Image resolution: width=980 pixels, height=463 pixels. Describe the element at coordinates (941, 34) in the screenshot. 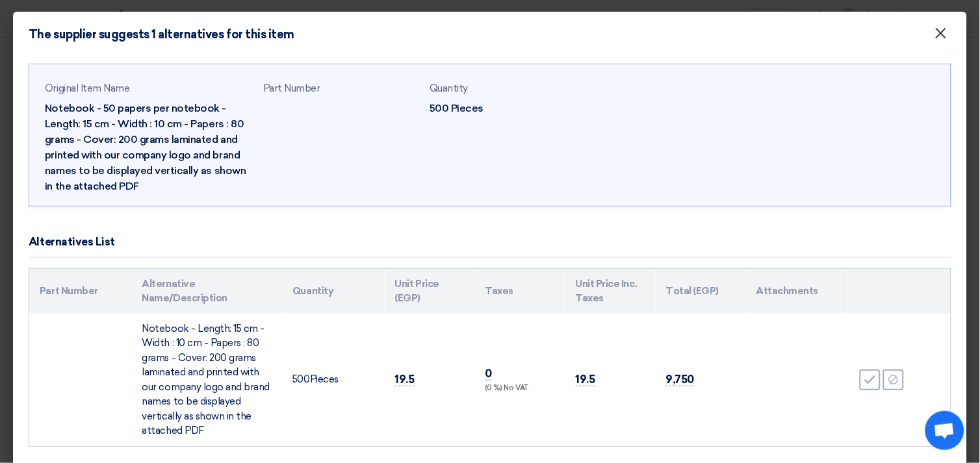

I see `button: Close` at that location.